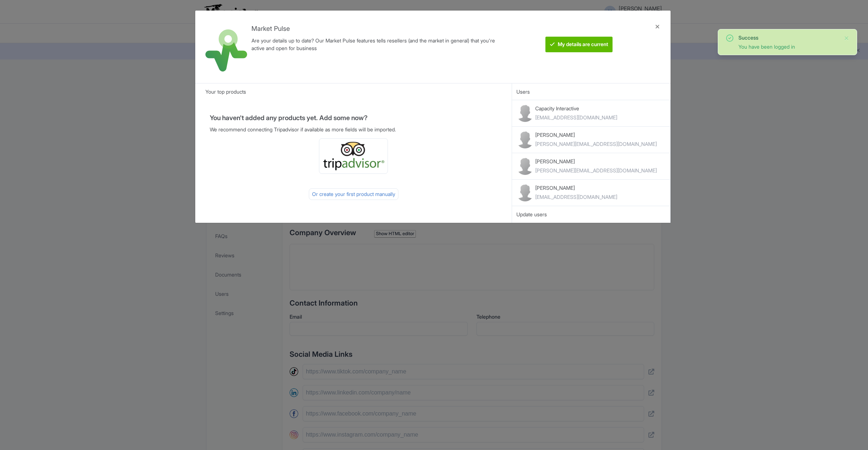 This screenshot has height=450, width=868. I want to click on p: We recommend connecting Tripadvisor if available as more fields will be imported., so click(353, 130).